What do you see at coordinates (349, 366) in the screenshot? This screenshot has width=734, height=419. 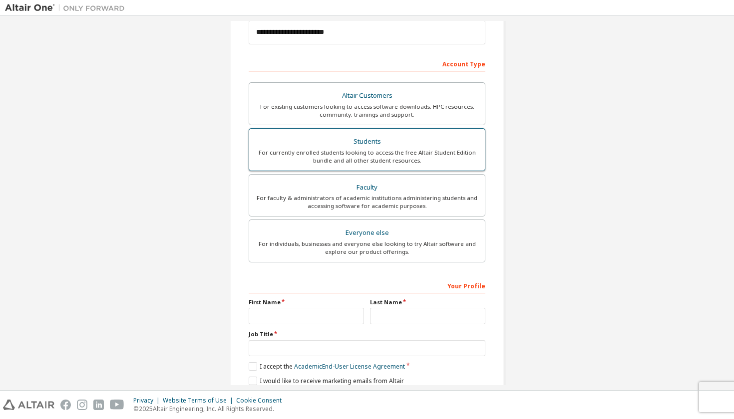 I see `a: Academic End-User License Agreement` at bounding box center [349, 366].